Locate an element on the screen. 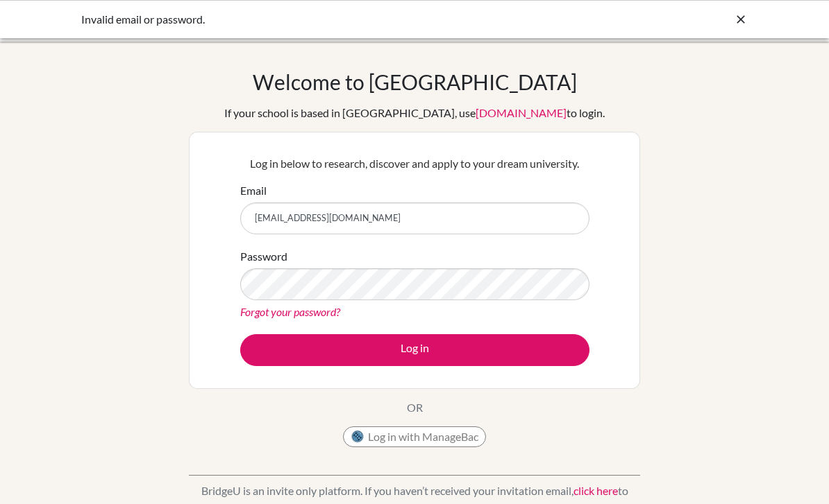 The image size is (829, 504). button: Log in with ManageBac is located at coordinates (414, 437).